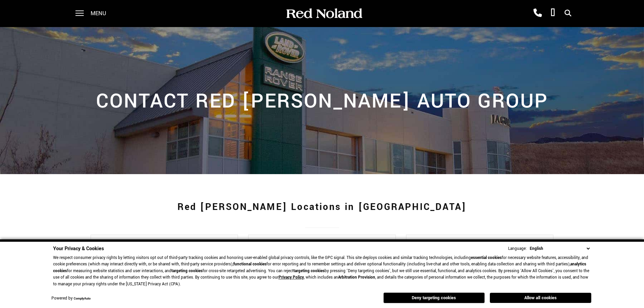 The height and width of the screenshot is (308, 644). I want to click on button: Deny targeting cookies, so click(434, 298).